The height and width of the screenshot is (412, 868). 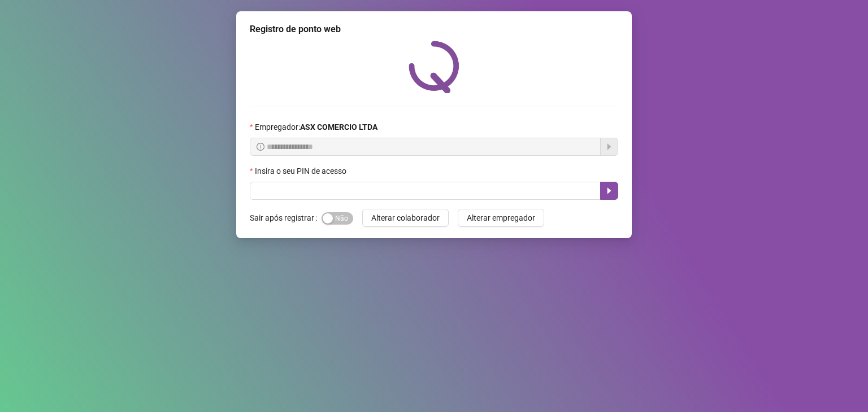 What do you see at coordinates (339, 127) in the screenshot?
I see `strong: ASX COMERCIO LTDA` at bounding box center [339, 127].